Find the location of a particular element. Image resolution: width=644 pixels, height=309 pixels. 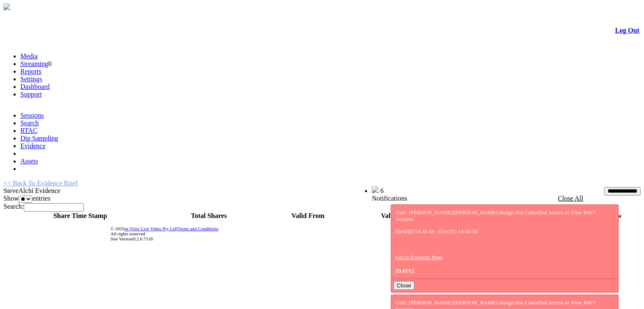

div: © 2025 | All rights reserved is located at coordinates (375, 234).